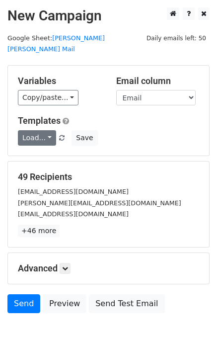 The height and width of the screenshot is (339, 217). I want to click on a: Load..., so click(37, 138).